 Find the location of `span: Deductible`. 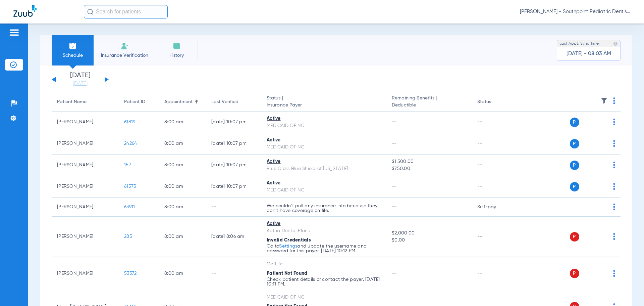

span: Deductible is located at coordinates (429, 105).